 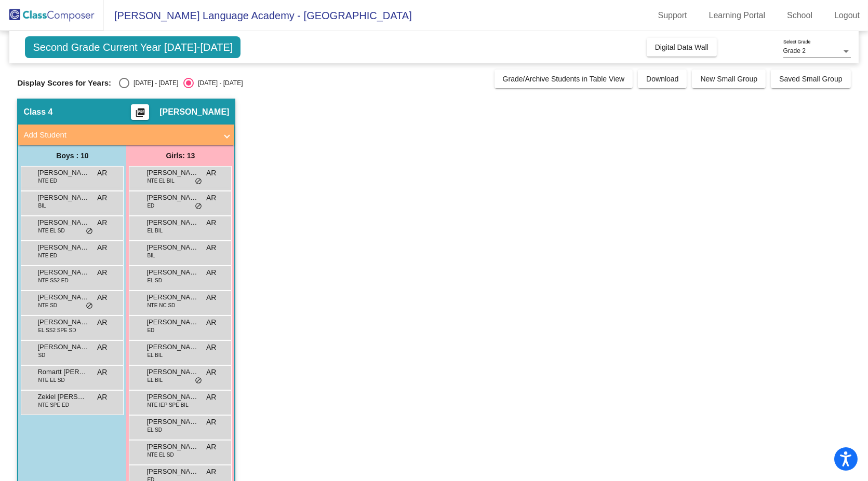 What do you see at coordinates (161, 181) in the screenshot?
I see `span: NTE EL BIL` at bounding box center [161, 181].